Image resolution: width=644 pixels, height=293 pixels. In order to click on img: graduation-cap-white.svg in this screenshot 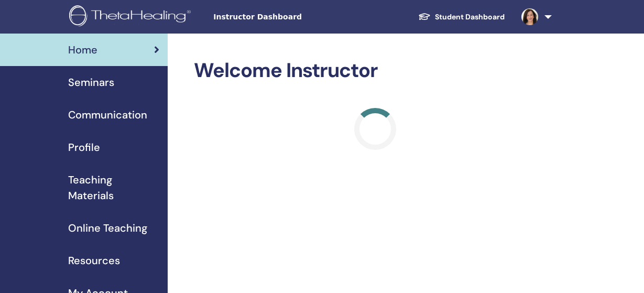, I will do `click(424, 16)`.